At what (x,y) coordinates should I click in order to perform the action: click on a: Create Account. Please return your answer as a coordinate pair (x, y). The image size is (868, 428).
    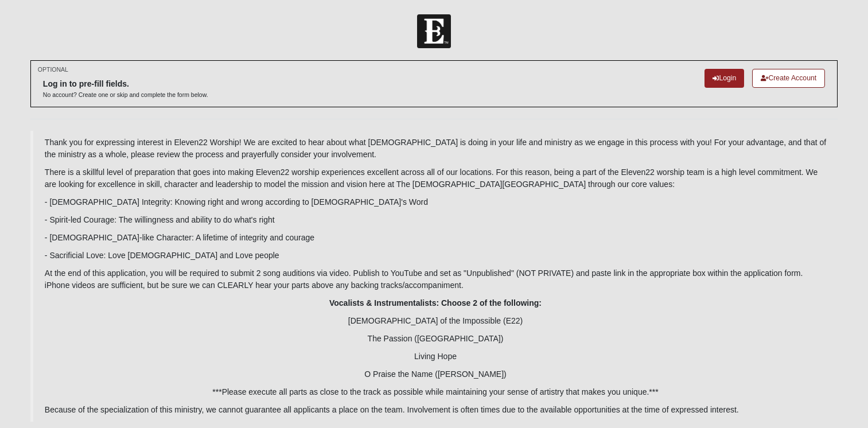
    Looking at the image, I should click on (788, 78).